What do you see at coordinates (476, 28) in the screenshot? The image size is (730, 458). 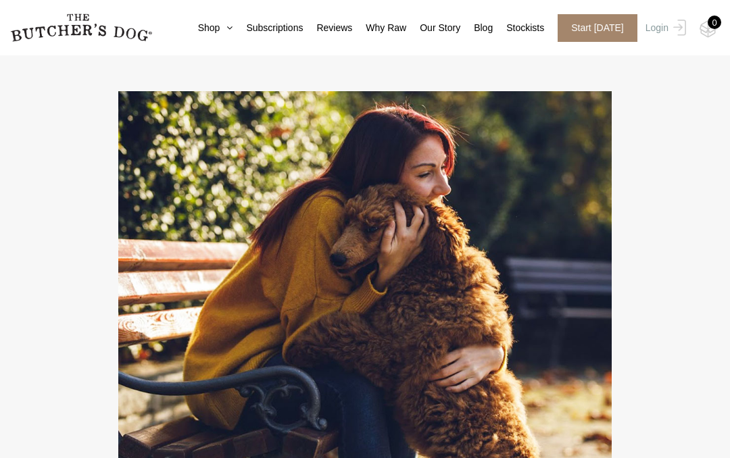 I see `a: Blog` at bounding box center [476, 28].